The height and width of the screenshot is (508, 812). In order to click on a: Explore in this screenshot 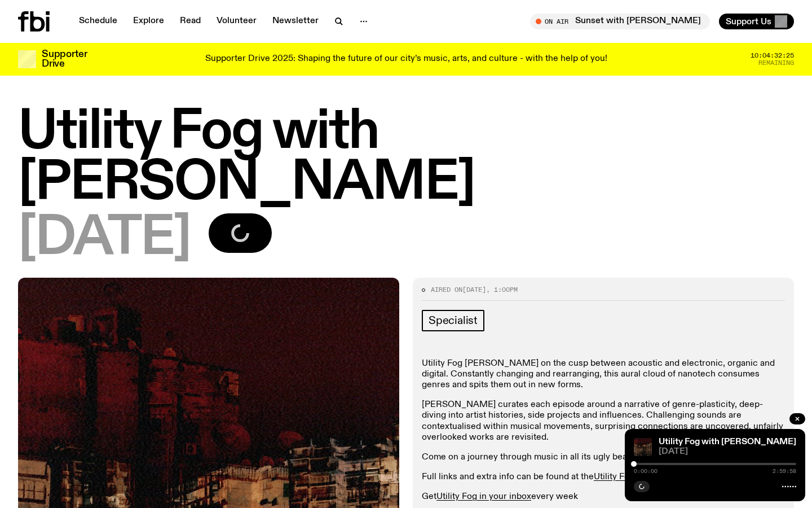, I will do `click(149, 21)`.